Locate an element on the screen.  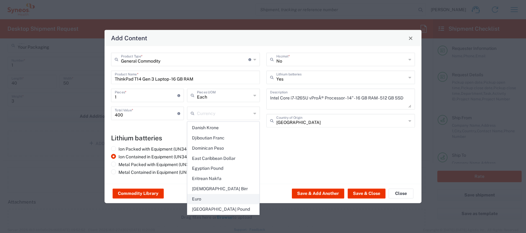
span: Eritrean Nakfa is located at coordinates (223, 179).